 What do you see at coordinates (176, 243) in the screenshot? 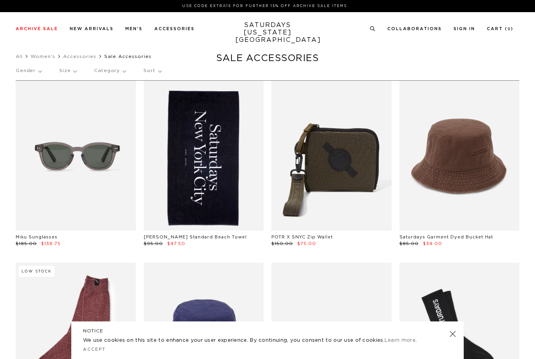
I see `span: $47.50` at bounding box center [176, 243].